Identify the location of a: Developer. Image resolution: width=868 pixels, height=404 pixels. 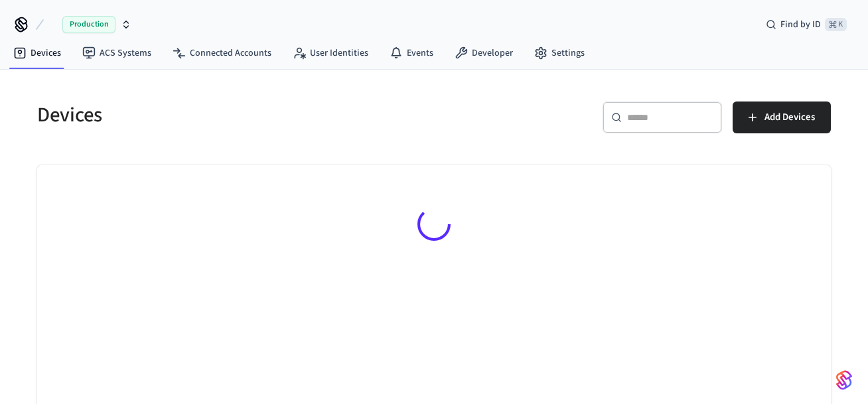
(484, 53).